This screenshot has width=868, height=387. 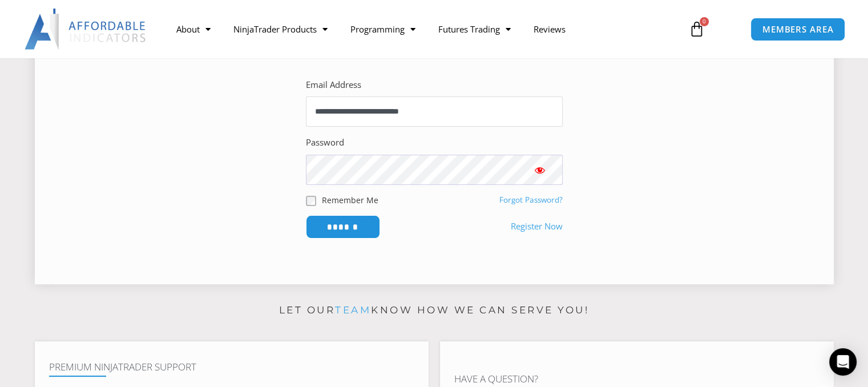 I want to click on button: Show password, so click(x=539, y=169).